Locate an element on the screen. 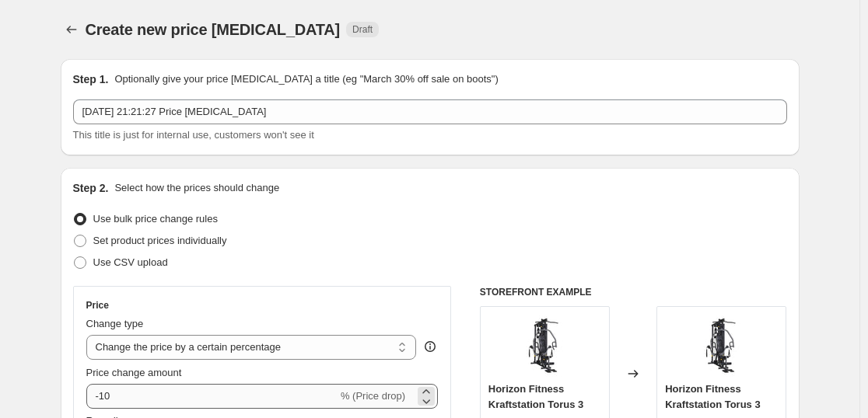  h2: Step 2. is located at coordinates (91, 188).